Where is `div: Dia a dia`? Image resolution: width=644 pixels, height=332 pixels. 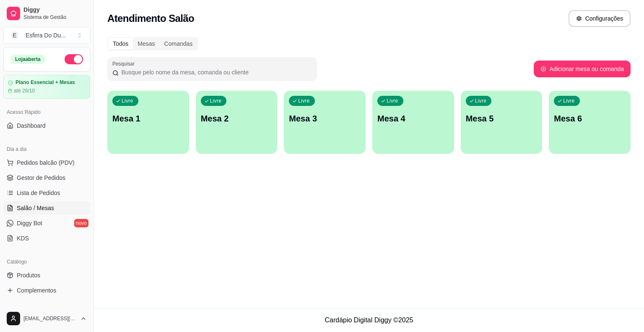 div: Dia a dia is located at coordinates (46, 149).